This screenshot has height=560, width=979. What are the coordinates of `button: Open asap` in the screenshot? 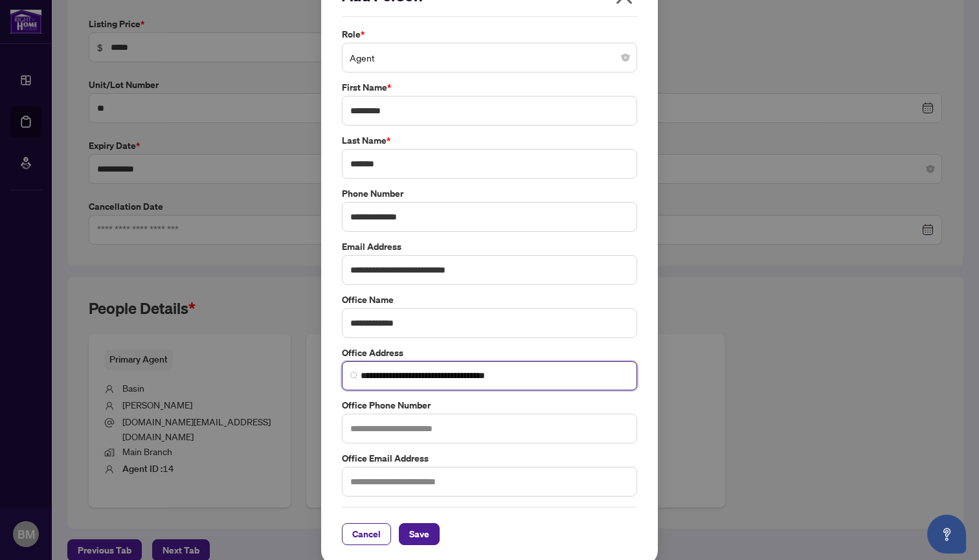 It's located at (947, 534).